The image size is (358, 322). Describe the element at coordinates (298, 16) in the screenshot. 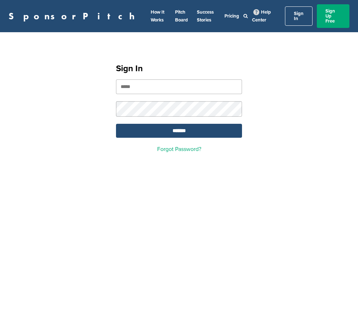

I see `a: Sign In` at that location.